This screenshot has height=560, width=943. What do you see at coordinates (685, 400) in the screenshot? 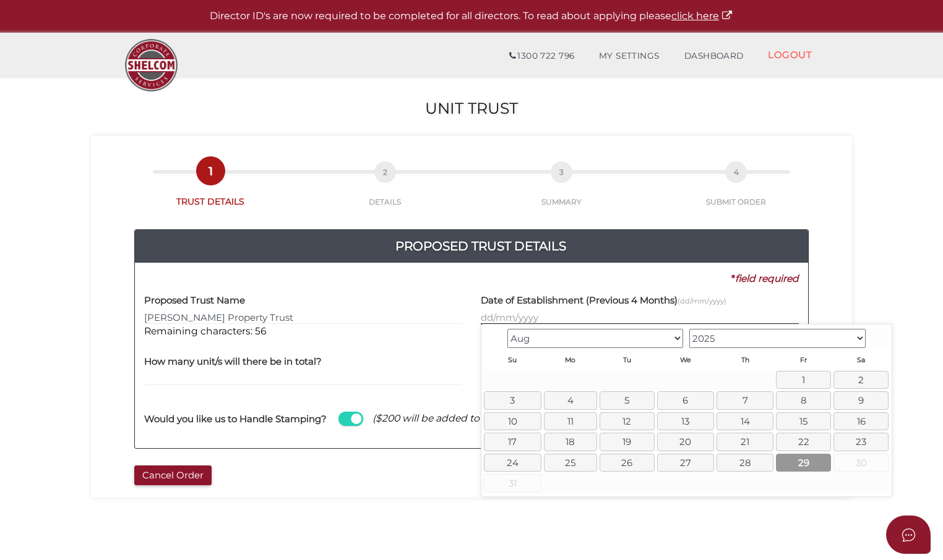
I see `a: 6` at bounding box center [685, 400].